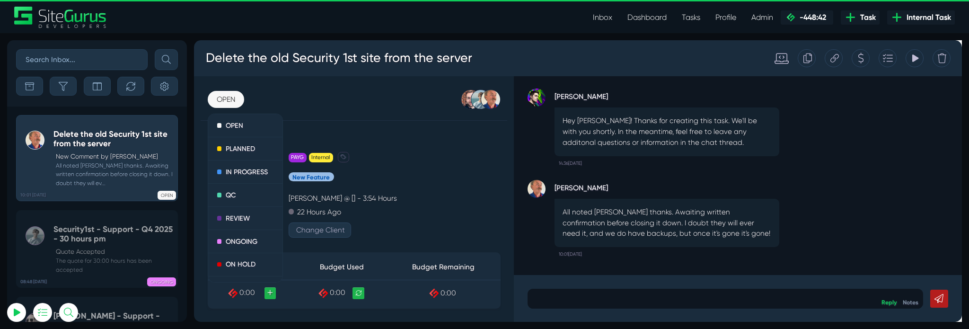 The height and width of the screenshot is (329, 969). I want to click on img: Sitegurus Logo, so click(61, 17).